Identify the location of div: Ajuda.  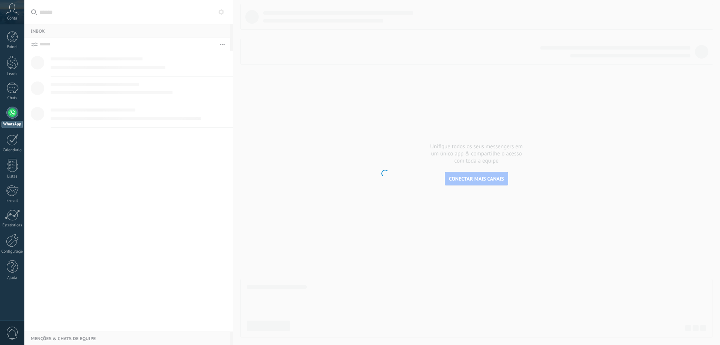
(12, 278).